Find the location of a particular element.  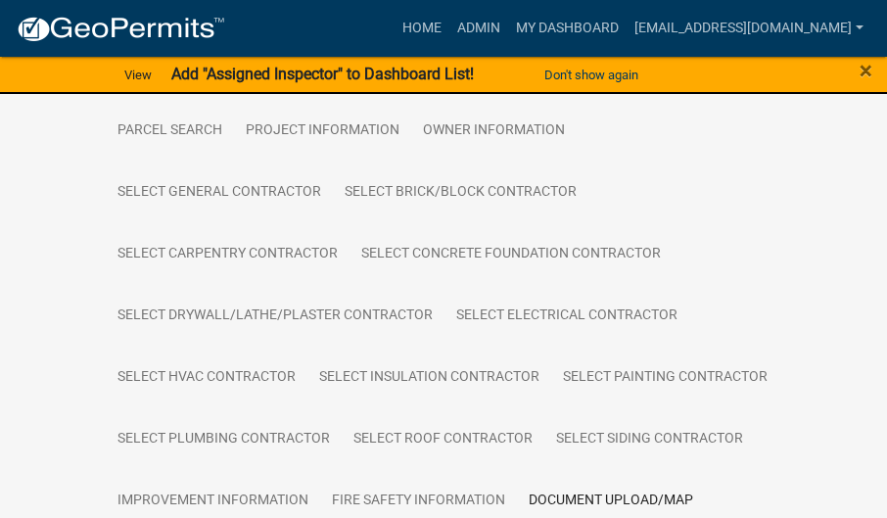

strong: Add "Assigned Inspector" to Dashboard List! is located at coordinates (322, 73).